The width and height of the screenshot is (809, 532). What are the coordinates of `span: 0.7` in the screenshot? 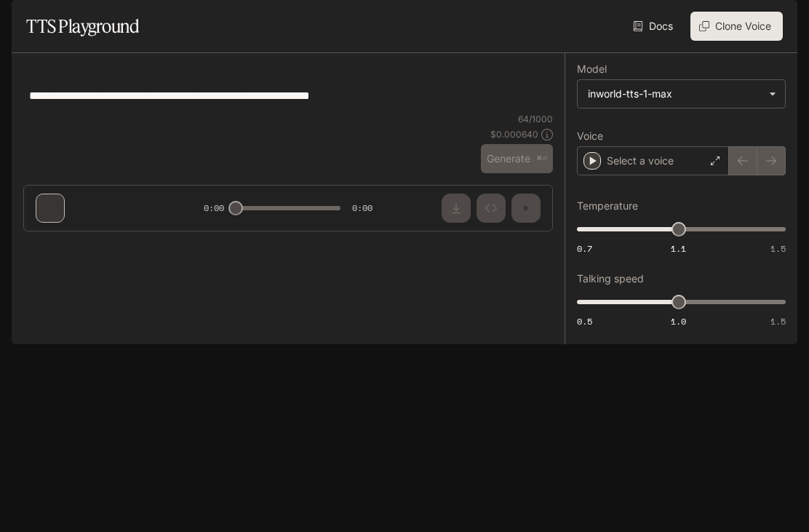 It's located at (584, 248).